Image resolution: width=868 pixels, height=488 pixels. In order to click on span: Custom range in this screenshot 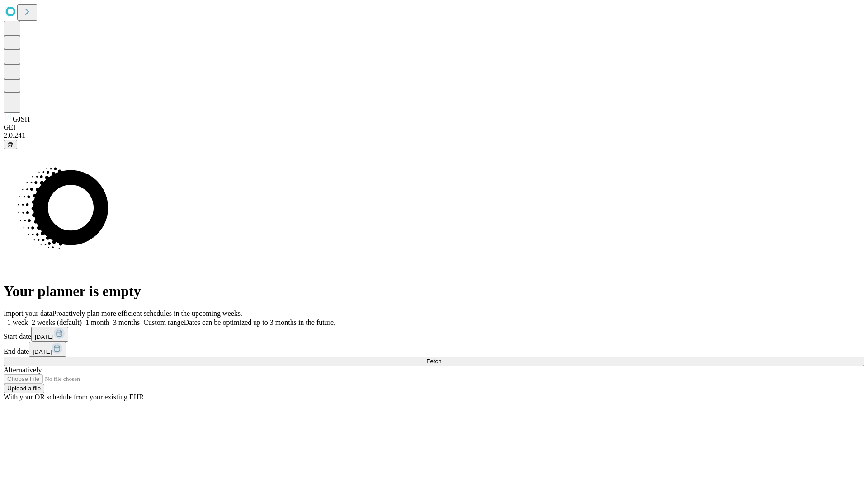, I will do `click(163, 322)`.